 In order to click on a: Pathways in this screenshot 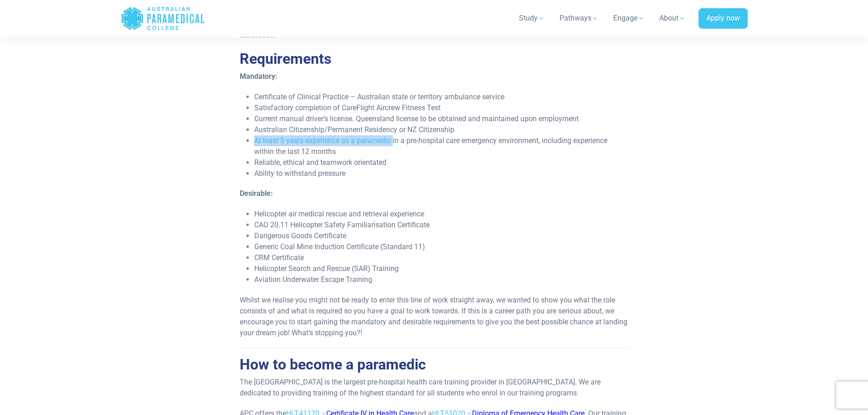, I will do `click(579, 18)`.